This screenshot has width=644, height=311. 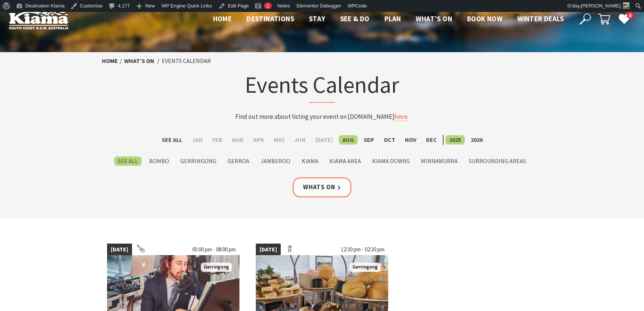 What do you see at coordinates (455, 139) in the screenshot?
I see `label: 2025` at bounding box center [455, 139].